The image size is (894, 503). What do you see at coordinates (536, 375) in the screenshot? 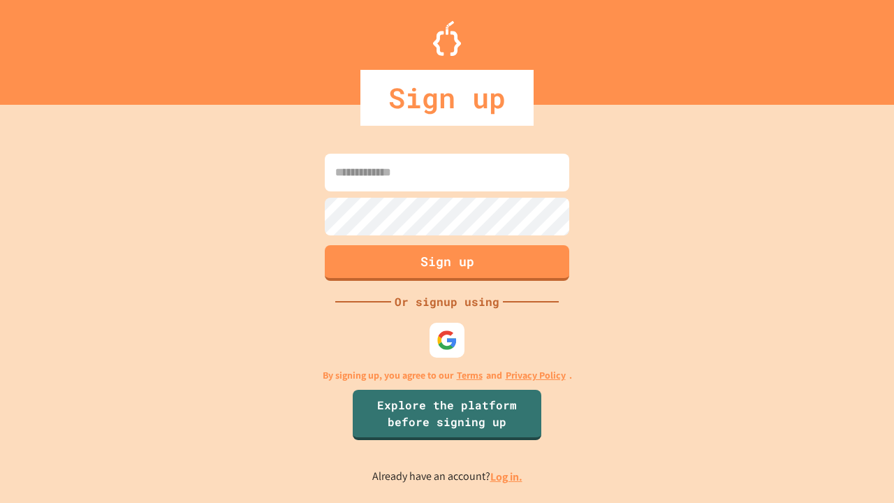
I see `a: Privacy Policy` at bounding box center [536, 375].